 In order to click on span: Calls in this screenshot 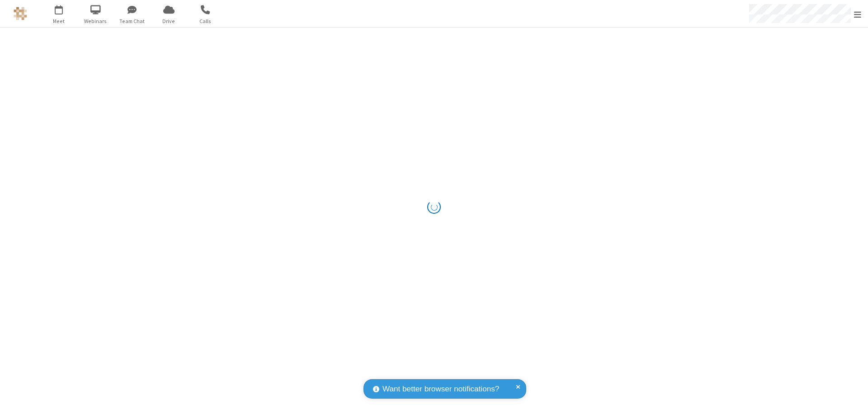, I will do `click(205, 21)`.